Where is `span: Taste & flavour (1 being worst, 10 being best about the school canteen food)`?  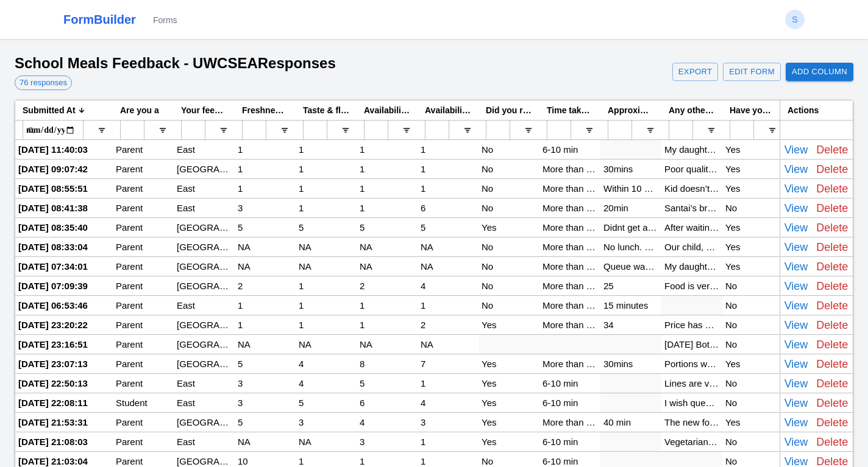
span: Taste & flavour (1 being worst, 10 being best about the school canteen food) is located at coordinates (326, 110).